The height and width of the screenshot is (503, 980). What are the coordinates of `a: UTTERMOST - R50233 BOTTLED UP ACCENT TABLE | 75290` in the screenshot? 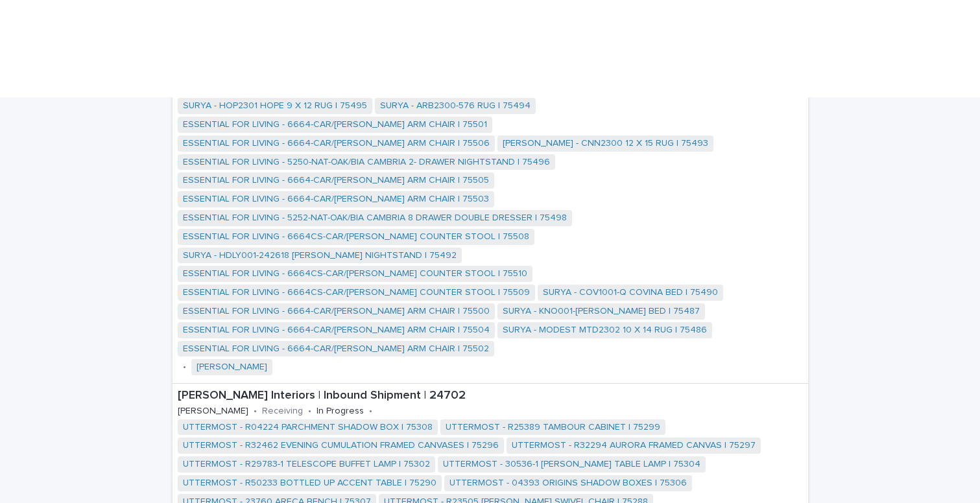 It's located at (309, 483).